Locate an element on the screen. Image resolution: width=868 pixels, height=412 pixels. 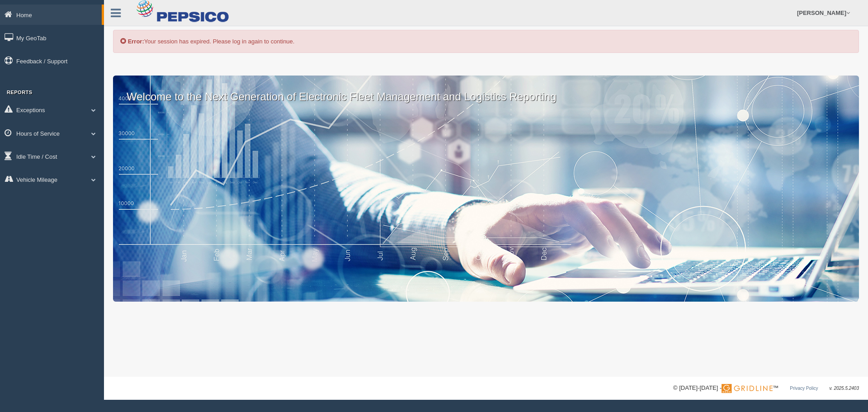
a: Privacy Policy is located at coordinates (804, 388).